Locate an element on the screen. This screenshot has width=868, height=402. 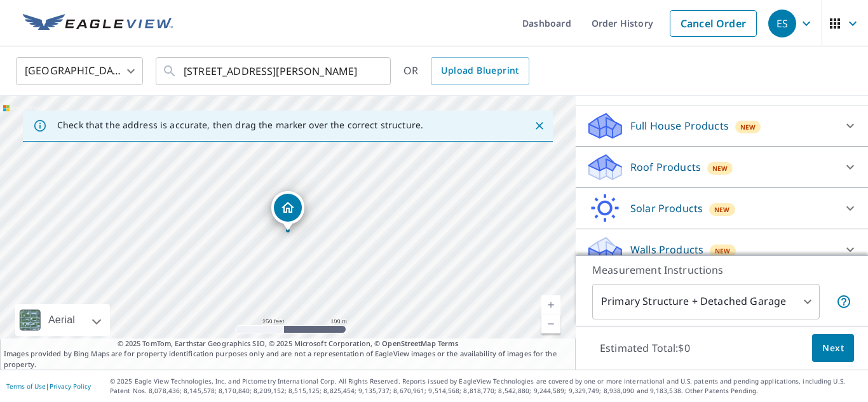
p: Full House Products is located at coordinates (679, 125).